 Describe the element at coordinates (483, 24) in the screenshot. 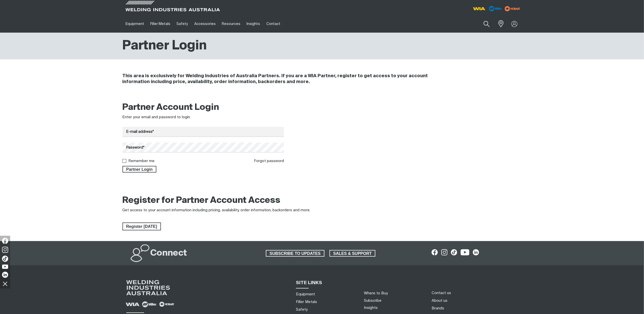

I see `input: Product name or item number...` at that location.